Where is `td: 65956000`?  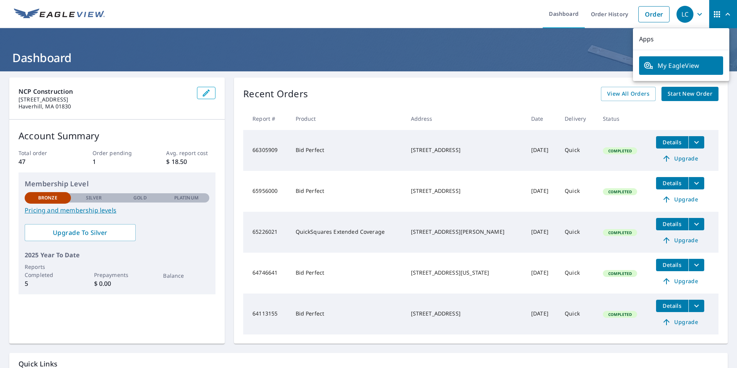 td: 65956000 is located at coordinates (266, 191).